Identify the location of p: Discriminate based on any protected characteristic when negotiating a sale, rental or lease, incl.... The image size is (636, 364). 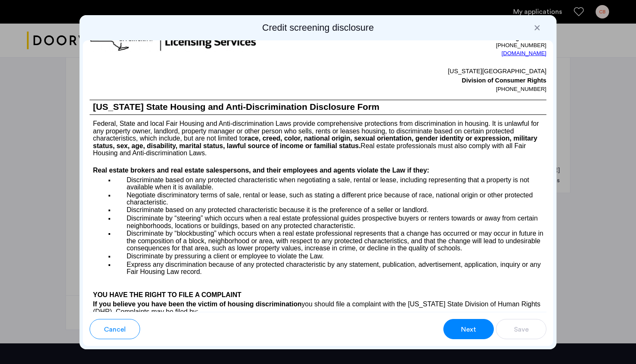
(331, 183).